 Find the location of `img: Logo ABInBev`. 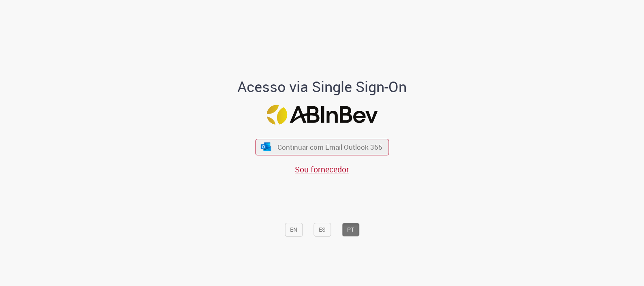

img: Logo ABInBev is located at coordinates (322, 114).